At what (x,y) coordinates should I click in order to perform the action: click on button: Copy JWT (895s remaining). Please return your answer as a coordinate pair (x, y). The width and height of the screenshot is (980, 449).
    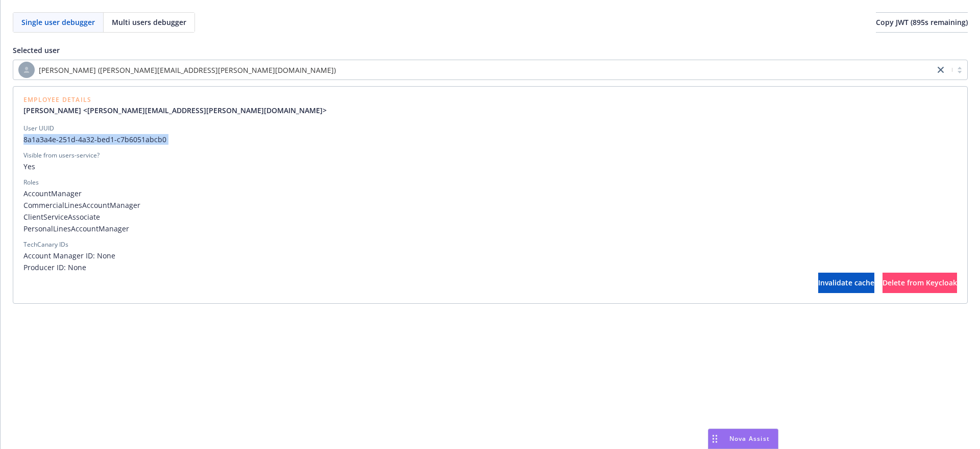
    Looking at the image, I should click on (921, 22).